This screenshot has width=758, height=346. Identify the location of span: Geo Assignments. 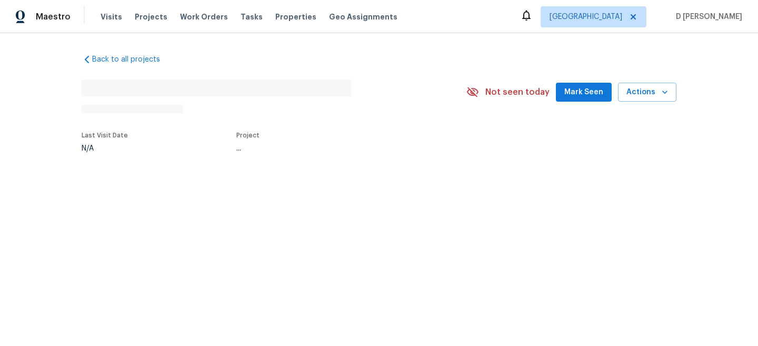
(363, 17).